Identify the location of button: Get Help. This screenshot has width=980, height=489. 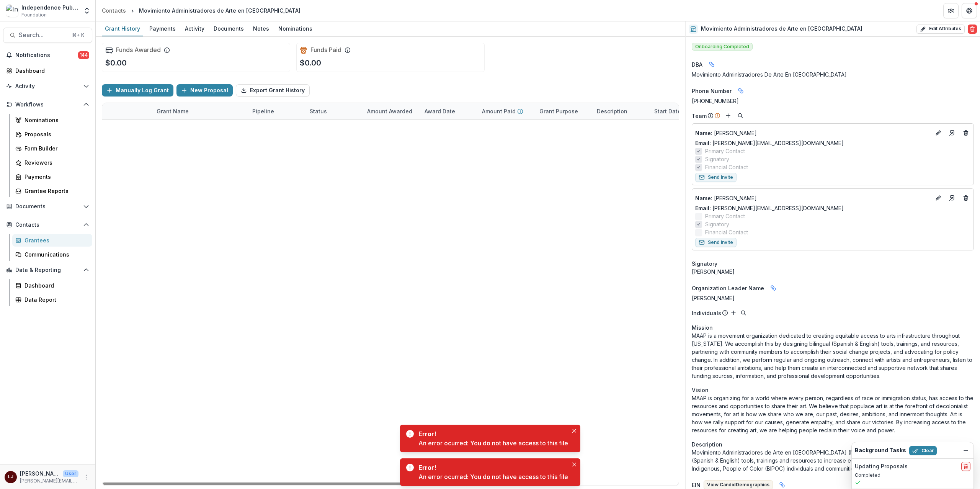
(970, 11).